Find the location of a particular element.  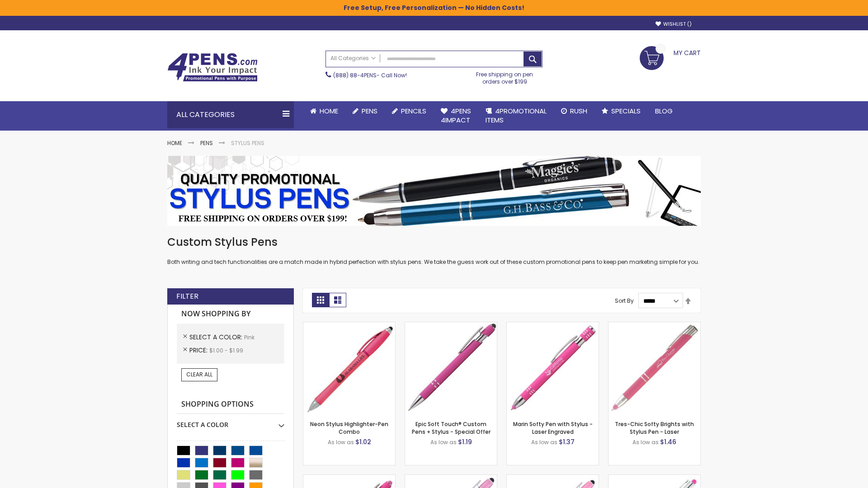

a: Ellipse Softy Brights with Stylus Pen - Laser-Pink is located at coordinates (349, 478).